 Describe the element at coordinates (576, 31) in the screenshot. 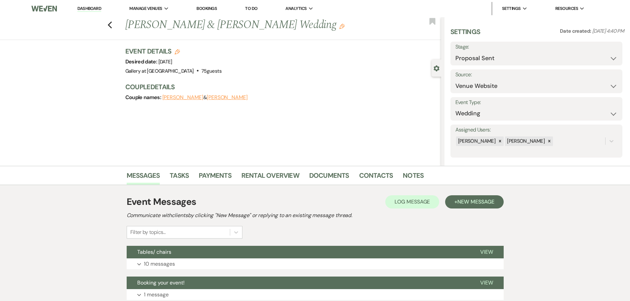

I see `span: Date created:` at that location.